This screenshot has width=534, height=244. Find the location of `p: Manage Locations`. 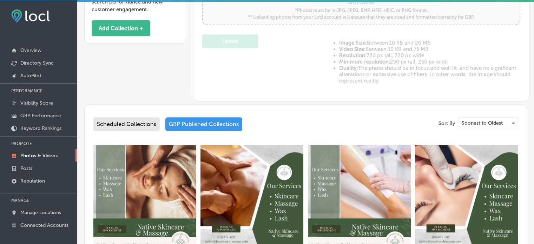

p: Manage Locations is located at coordinates (41, 212).